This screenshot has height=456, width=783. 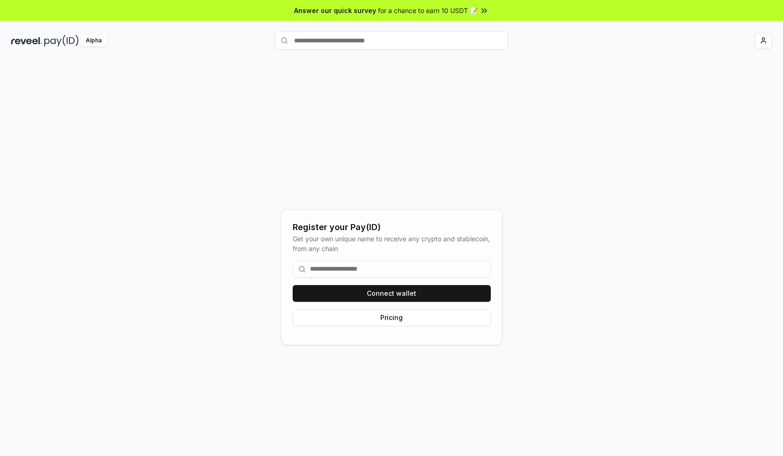 What do you see at coordinates (94, 41) in the screenshot?
I see `div: Alpha` at bounding box center [94, 41].